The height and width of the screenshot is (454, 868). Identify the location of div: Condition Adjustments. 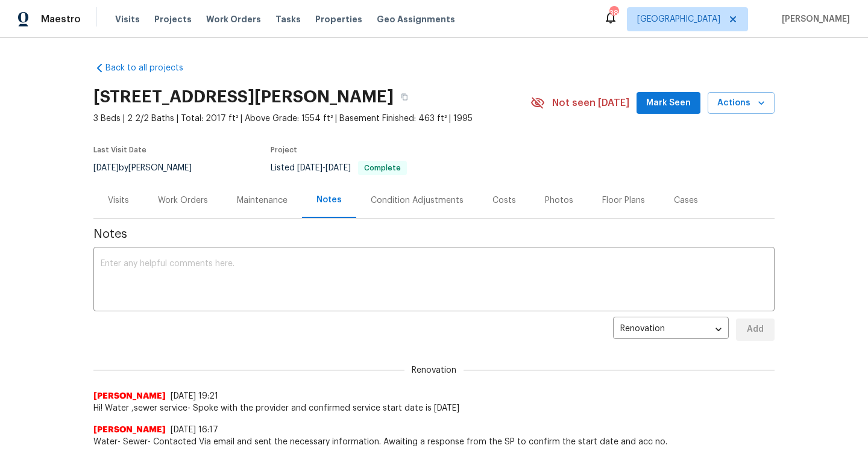
(417, 200).